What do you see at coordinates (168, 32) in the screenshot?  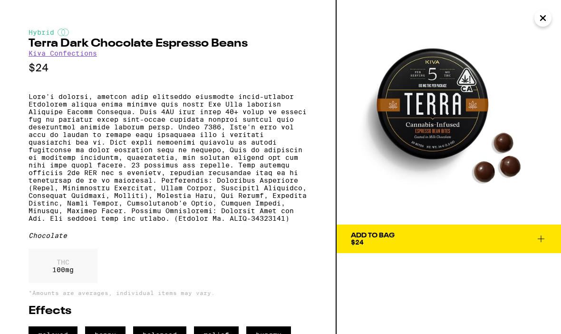 I see `div: Hybrid` at bounding box center [168, 32].